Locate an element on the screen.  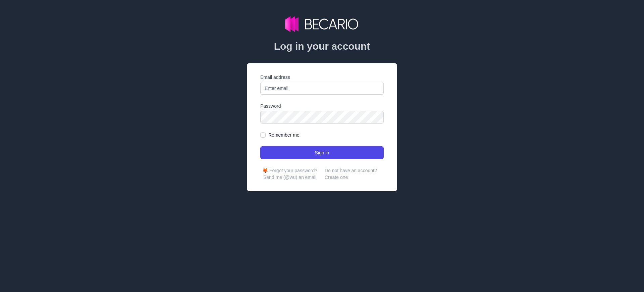
label: Remember me is located at coordinates (284, 135).